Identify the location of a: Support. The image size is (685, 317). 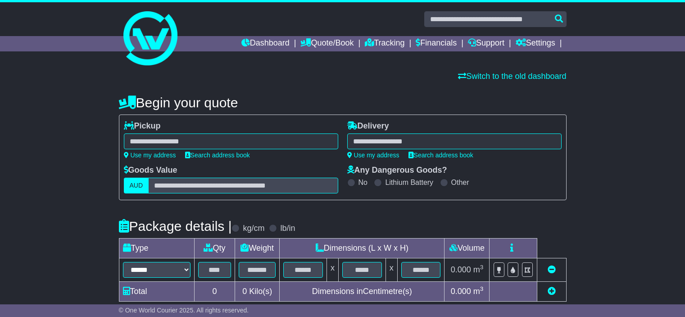
(486, 44).